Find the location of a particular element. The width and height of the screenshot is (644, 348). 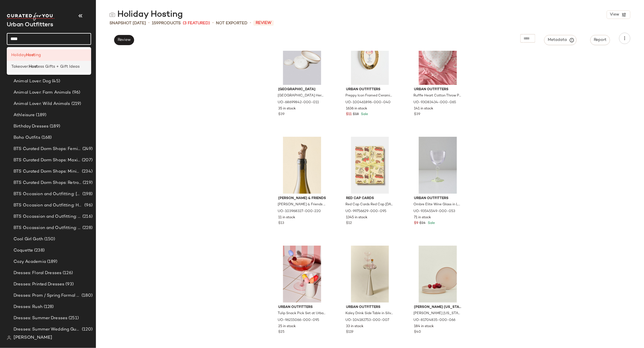

span: (126) is located at coordinates (67, 273).